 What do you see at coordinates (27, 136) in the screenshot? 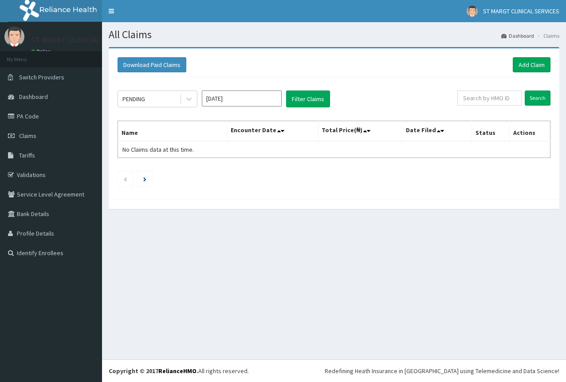
I see `span: Claims` at bounding box center [27, 136].